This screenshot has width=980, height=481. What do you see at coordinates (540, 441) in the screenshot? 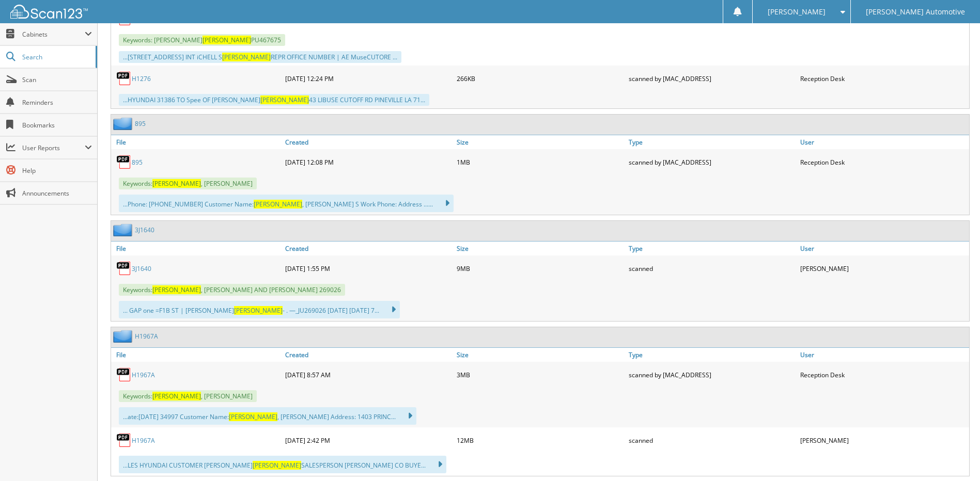
I see `div: 12MB` at bounding box center [540, 441].